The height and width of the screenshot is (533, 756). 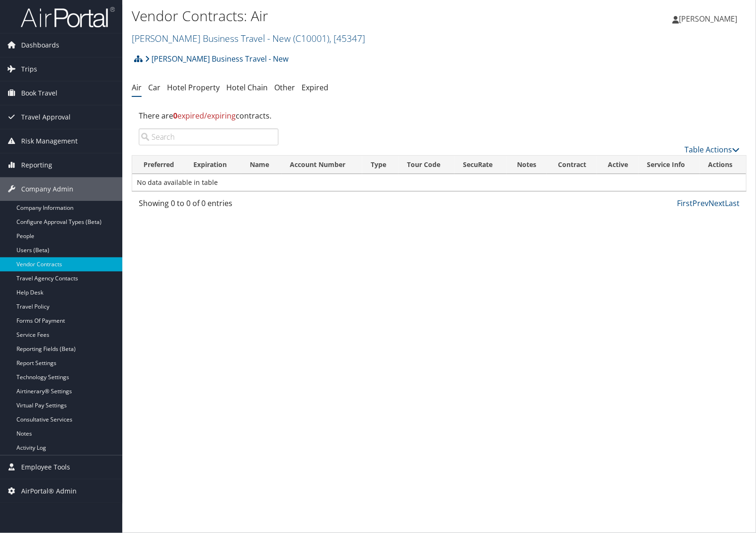 What do you see at coordinates (46, 117) in the screenshot?
I see `span: Travel Approval` at bounding box center [46, 117].